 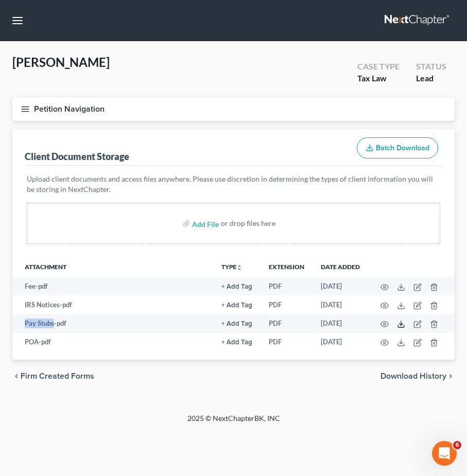 I want to click on button: TYPEunfold_more, so click(x=232, y=268).